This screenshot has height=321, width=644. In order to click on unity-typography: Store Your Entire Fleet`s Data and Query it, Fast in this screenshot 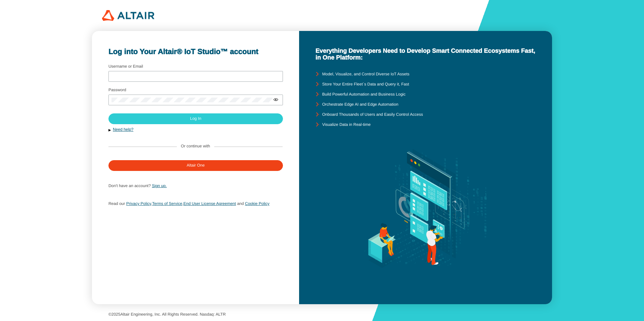, I will do `click(365, 85)`.